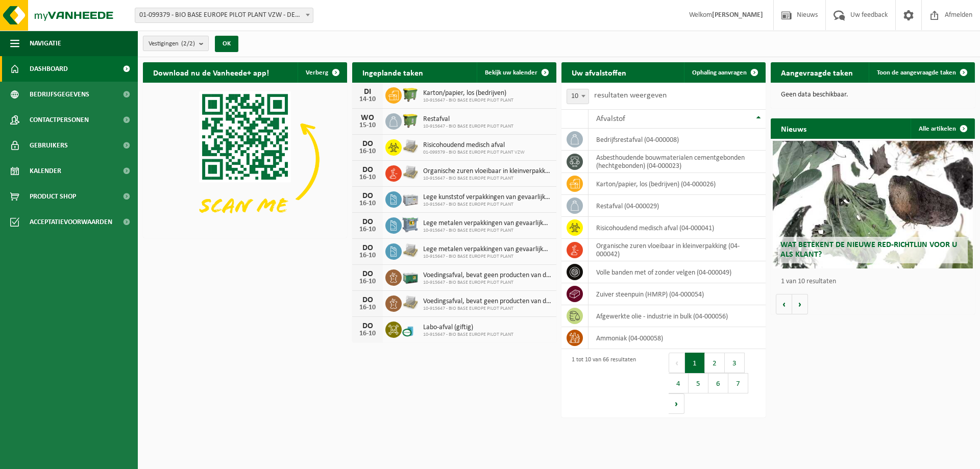  Describe the element at coordinates (630, 95) in the screenshot. I see `label: resultaten weergeven` at that location.